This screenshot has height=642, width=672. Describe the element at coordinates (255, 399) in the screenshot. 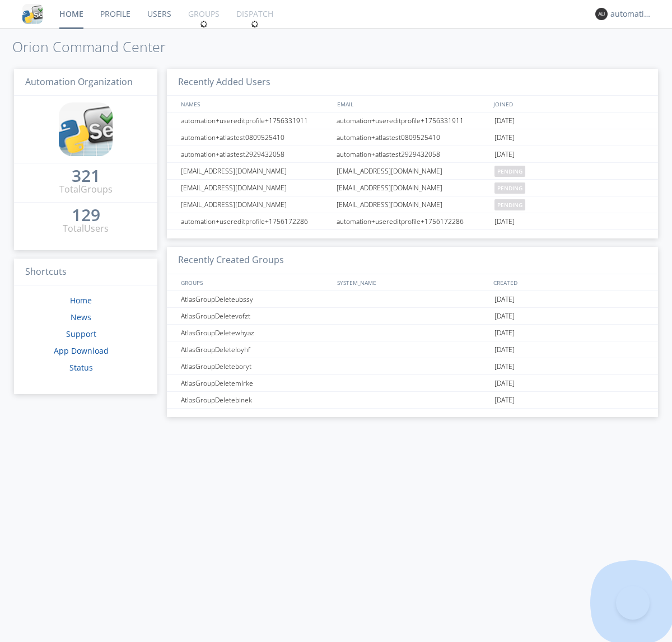

I see `div: AtlasGroupDeletebinek` at that location.